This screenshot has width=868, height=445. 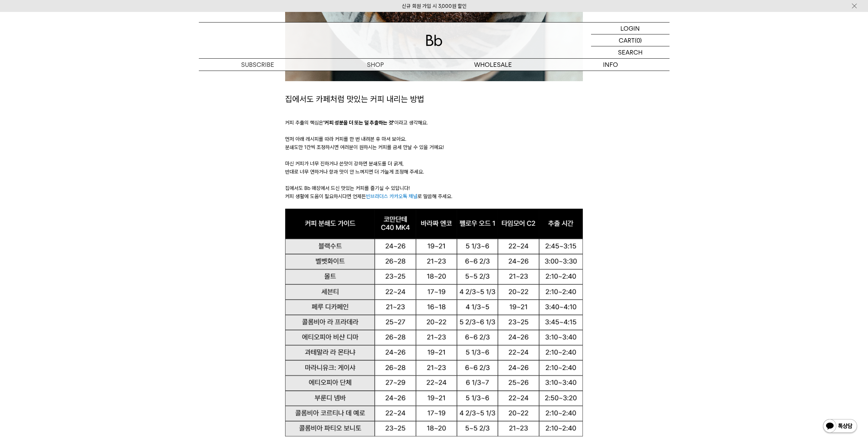 What do you see at coordinates (610, 64) in the screenshot?
I see `p: INFO` at bounding box center [610, 64].